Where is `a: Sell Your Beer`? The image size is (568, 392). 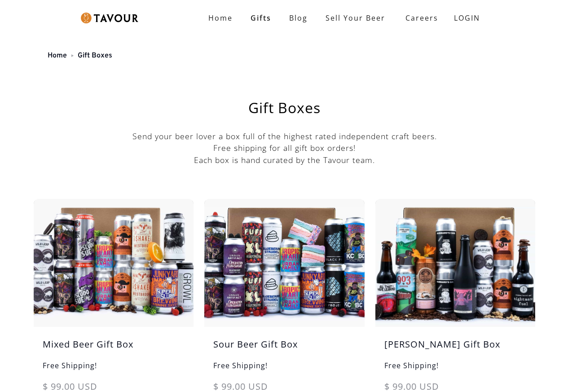 a: Sell Your Beer is located at coordinates (355, 18).